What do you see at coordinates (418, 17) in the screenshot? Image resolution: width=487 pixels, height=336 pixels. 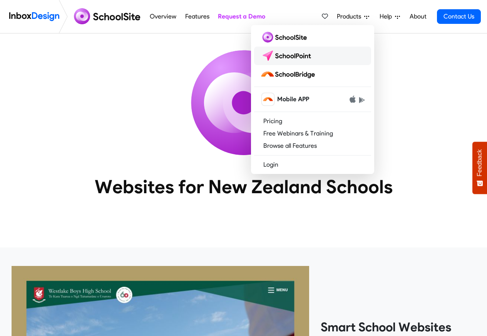 I see `a: About` at bounding box center [418, 17].